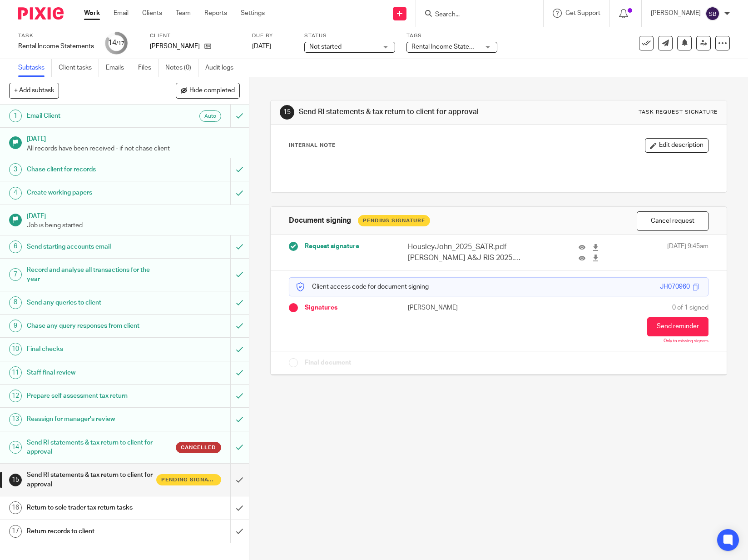 The height and width of the screenshot is (560, 748). Describe the element at coordinates (215, 13) in the screenshot. I see `a: Reports` at that location.